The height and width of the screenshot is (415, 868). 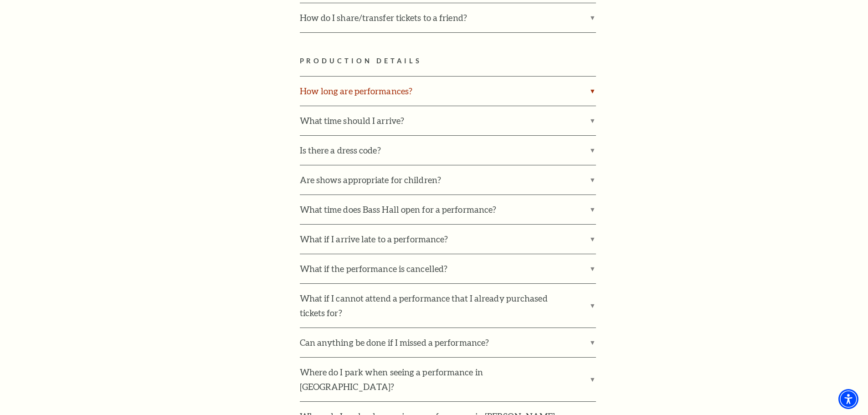 What do you see at coordinates (448, 343) in the screenshot?
I see `label: Can anything be done if I missed a performance?` at bounding box center [448, 343].